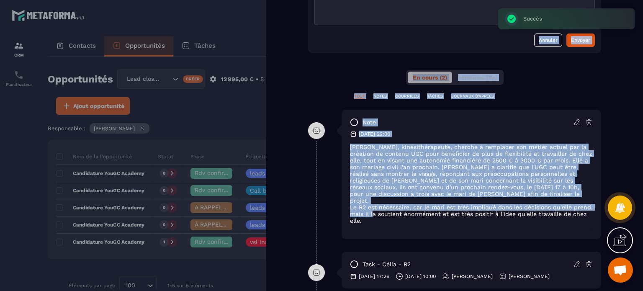 The height and width of the screenshot is (291, 643). What do you see at coordinates (380, 96) in the screenshot?
I see `p: NOTES` at bounding box center [380, 96].